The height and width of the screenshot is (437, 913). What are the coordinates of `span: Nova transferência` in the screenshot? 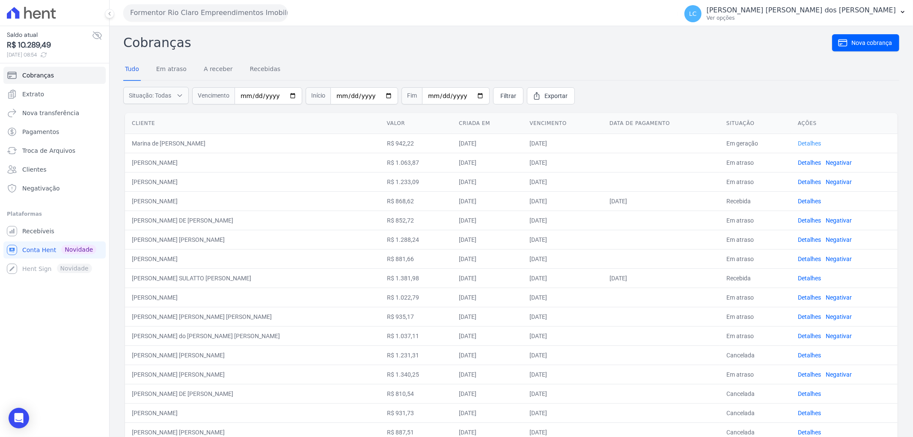 It's located at (51, 113).